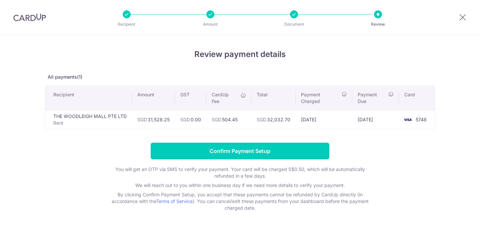  I want to click on p: All payments(1), so click(240, 77).